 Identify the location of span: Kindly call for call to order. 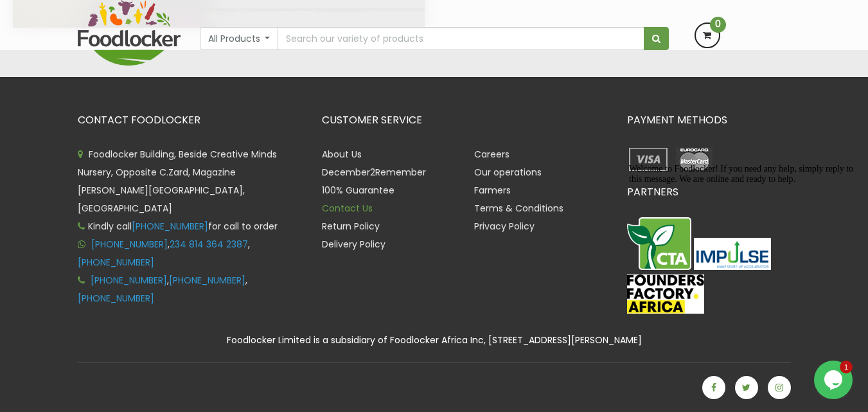
(177, 226).